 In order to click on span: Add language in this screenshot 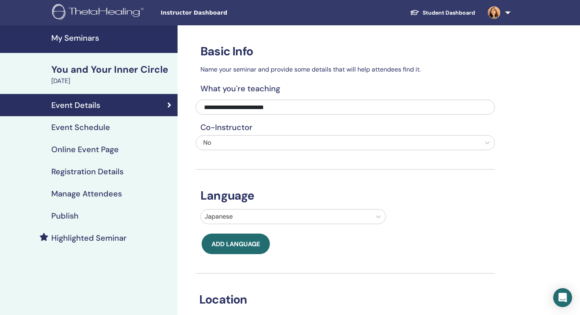, I will do `click(236, 244)`.